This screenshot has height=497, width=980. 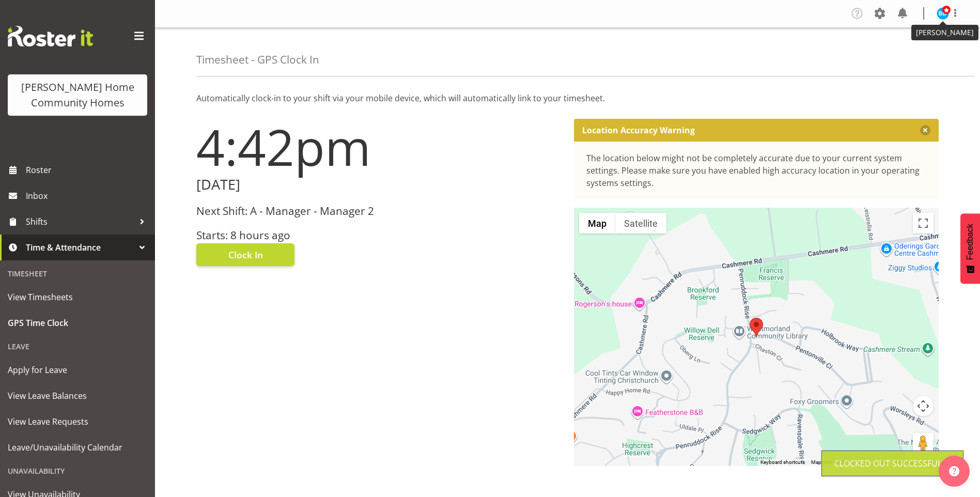 I want to click on button: Drag Pegman onto the map to open Street View, so click(x=923, y=444).